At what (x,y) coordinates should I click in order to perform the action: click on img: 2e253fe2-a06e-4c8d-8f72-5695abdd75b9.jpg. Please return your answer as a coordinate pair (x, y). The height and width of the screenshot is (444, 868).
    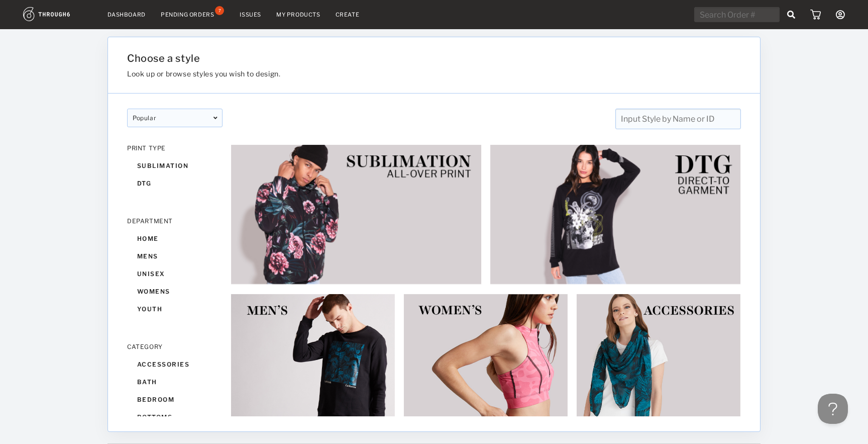
    Looking at the image, I should click on (615, 214).